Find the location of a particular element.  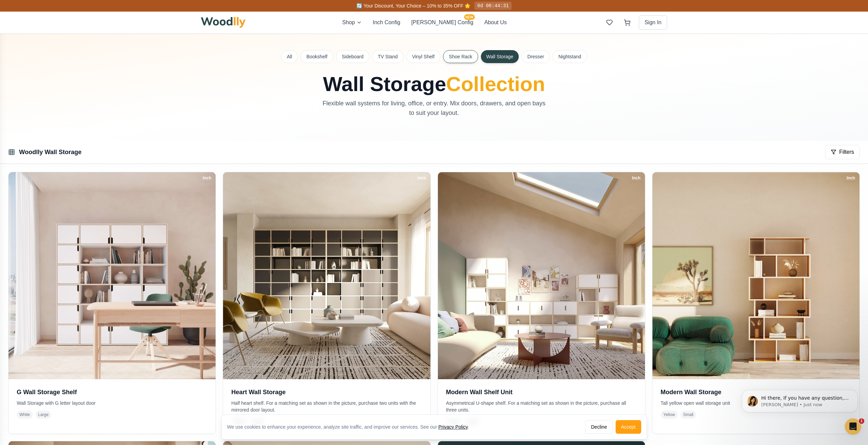

span: 🔄 Your Discount, Your Choice – 10% to 35% OFF 🌟 is located at coordinates (413, 6).